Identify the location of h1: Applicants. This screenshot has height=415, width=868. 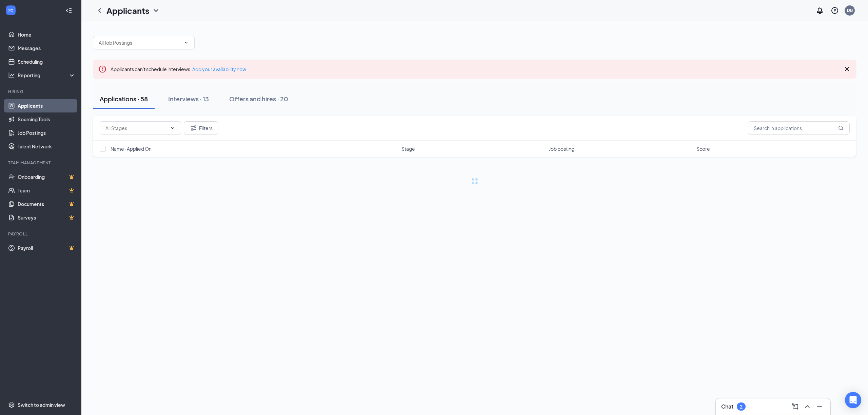
(128, 11).